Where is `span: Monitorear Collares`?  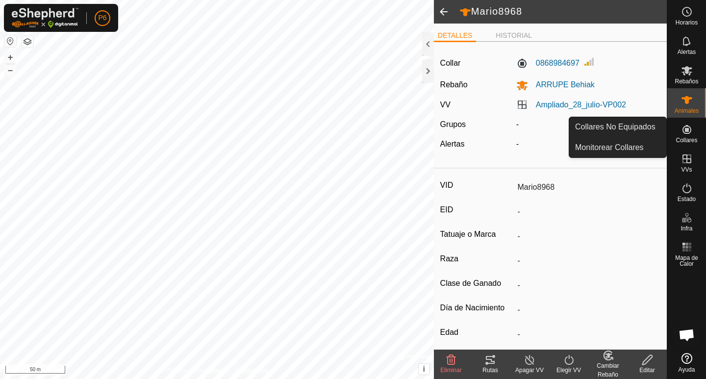 span: Monitorear Collares is located at coordinates (610, 148).